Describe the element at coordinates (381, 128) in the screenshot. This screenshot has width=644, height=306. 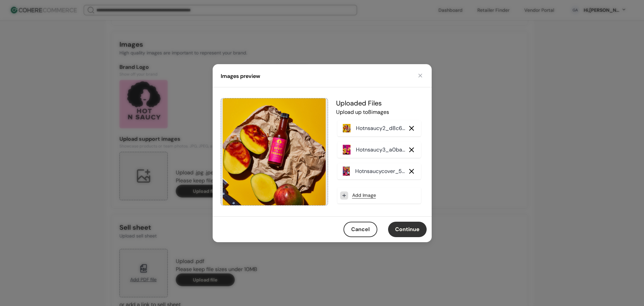
I see `p: Hotnsaucy2_d8c60d_.png` at that location.